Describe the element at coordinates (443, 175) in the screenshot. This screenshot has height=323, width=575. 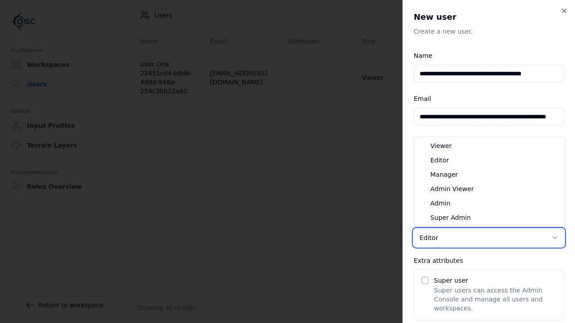
I see `span: Manager` at that location.